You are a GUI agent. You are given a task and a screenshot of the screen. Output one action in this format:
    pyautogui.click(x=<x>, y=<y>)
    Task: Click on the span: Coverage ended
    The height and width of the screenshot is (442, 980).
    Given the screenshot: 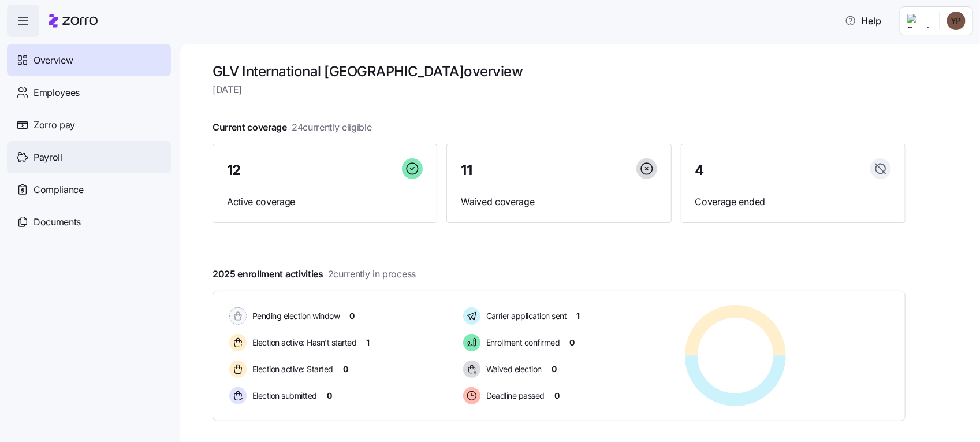 What is the action you would take?
    pyautogui.click(x=792, y=201)
    